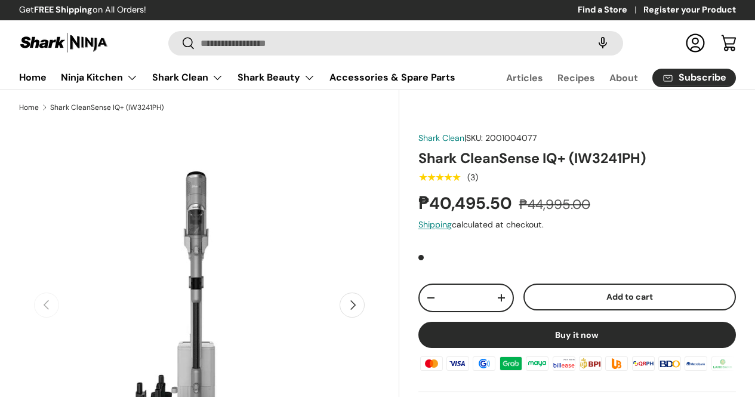  Describe the element at coordinates (537, 363) in the screenshot. I see `img: maya` at that location.